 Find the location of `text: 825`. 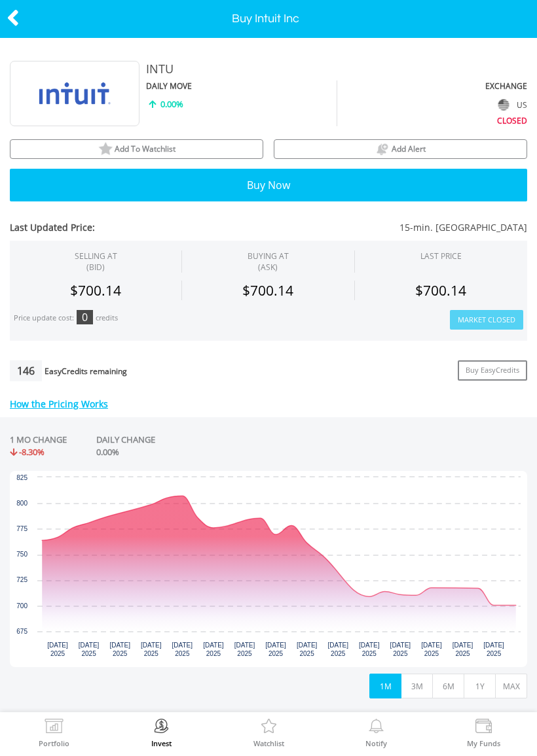

text: 825 is located at coordinates (21, 478).